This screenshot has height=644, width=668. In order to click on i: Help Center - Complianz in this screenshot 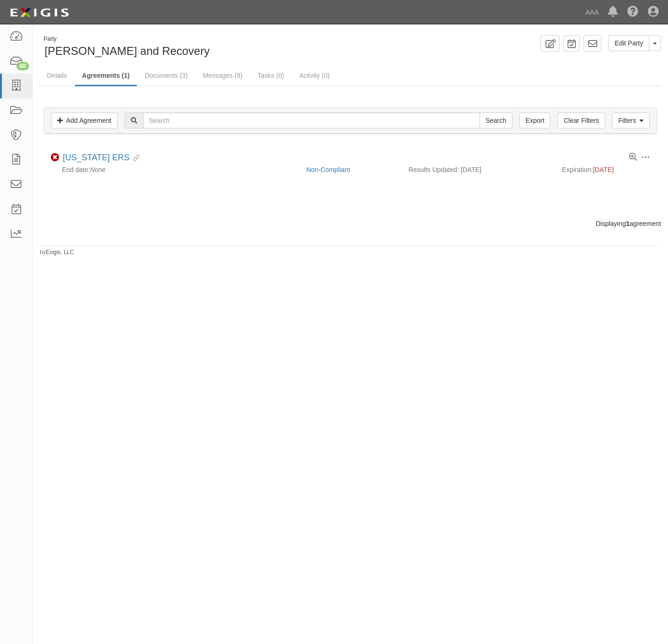, I will do `click(633, 13)`.